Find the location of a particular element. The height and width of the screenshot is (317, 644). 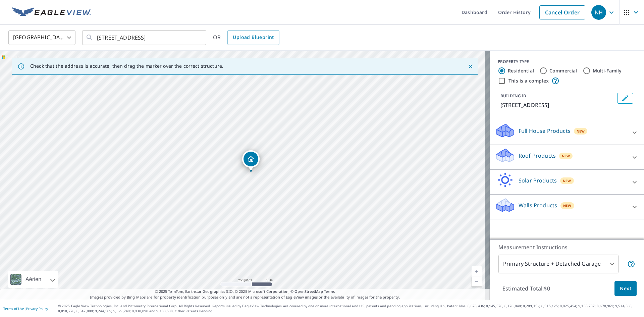

div: OR is located at coordinates (247, 38).